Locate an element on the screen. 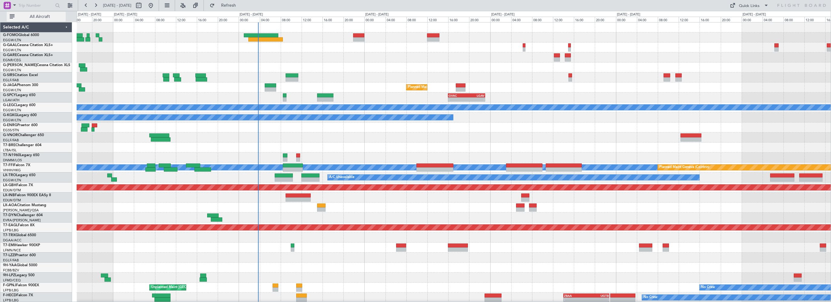  span: Refresh is located at coordinates (229, 5).